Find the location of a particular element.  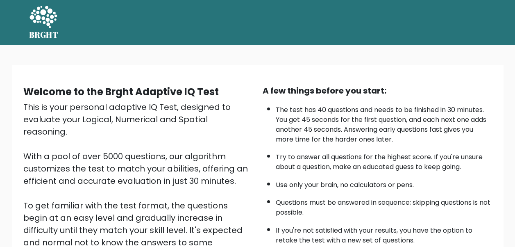

li: Try to answer all questions for the highest score. If you're unsure about a question, make an edu... is located at coordinates (384, 160).